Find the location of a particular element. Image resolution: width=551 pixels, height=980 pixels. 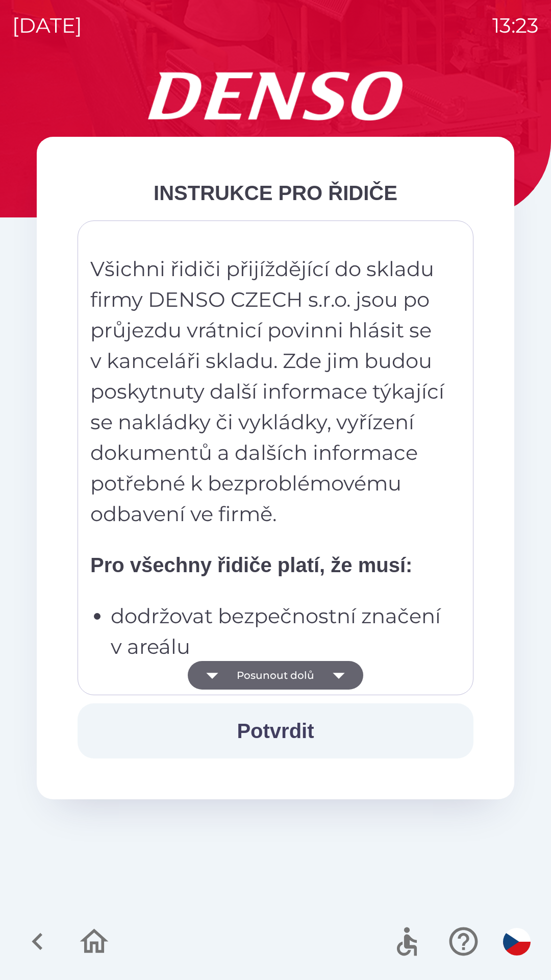

img: Logo is located at coordinates (276, 96).